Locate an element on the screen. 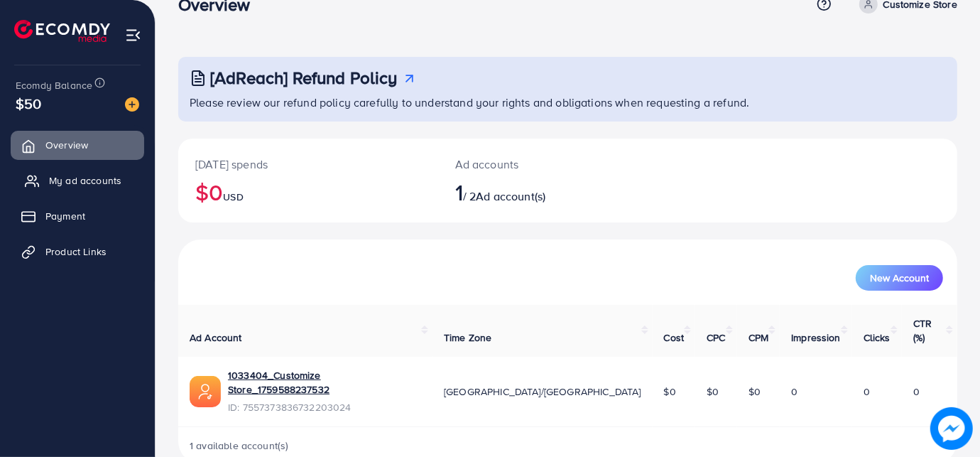  a: My ad accounts is located at coordinates (78, 180).